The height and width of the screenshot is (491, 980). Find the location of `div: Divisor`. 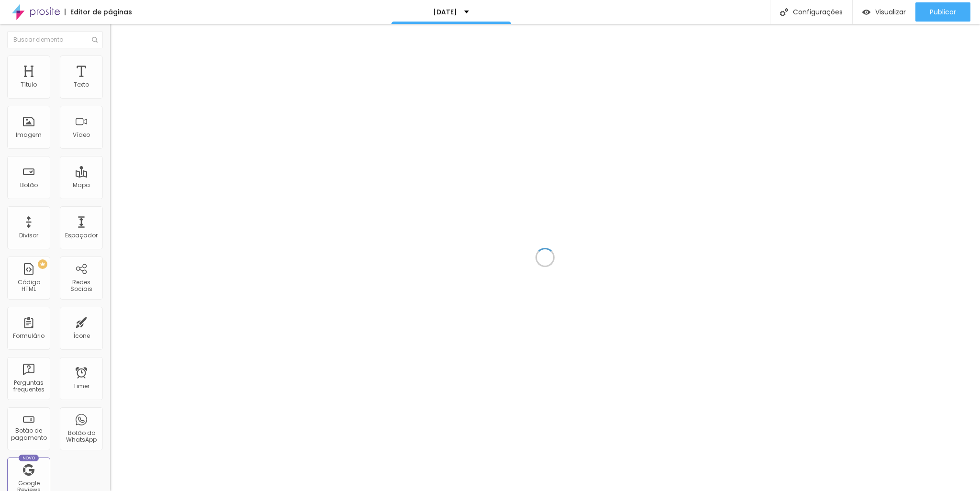

div: Divisor is located at coordinates (29, 235).